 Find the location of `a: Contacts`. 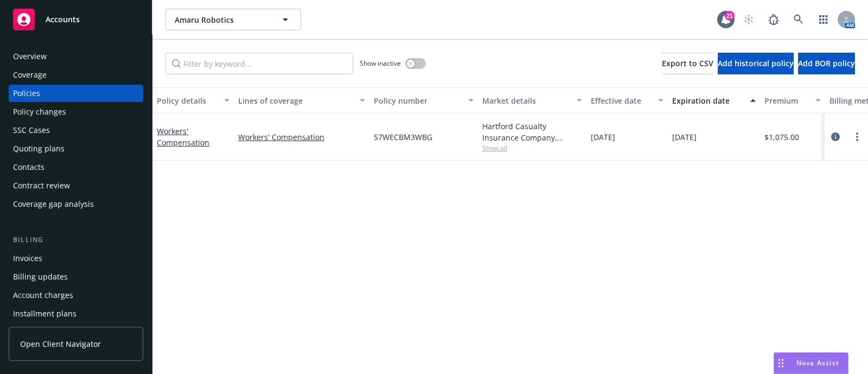

a: Contacts is located at coordinates (76, 167).